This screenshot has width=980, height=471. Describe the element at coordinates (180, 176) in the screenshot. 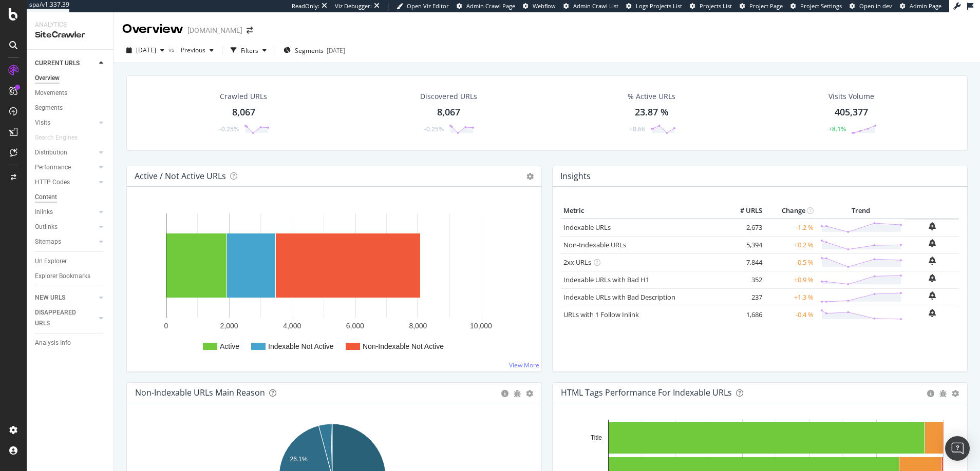

I see `h4: Active / Not Active URLs` at that location.